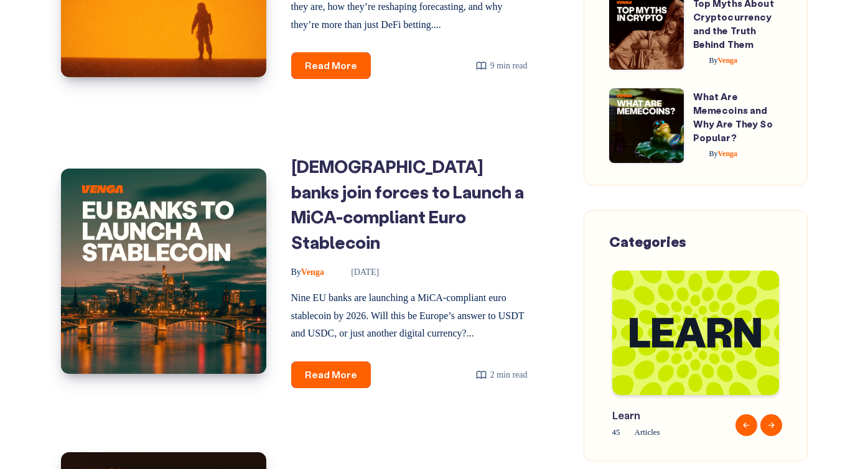  I want to click on a: What Are Memecoins and Why Are They So Popular?, so click(733, 116).